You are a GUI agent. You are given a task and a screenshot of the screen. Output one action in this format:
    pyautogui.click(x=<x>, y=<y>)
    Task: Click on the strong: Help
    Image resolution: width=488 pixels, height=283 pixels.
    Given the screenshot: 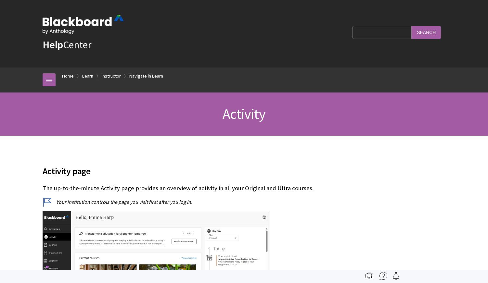 What is the action you would take?
    pyautogui.click(x=53, y=45)
    